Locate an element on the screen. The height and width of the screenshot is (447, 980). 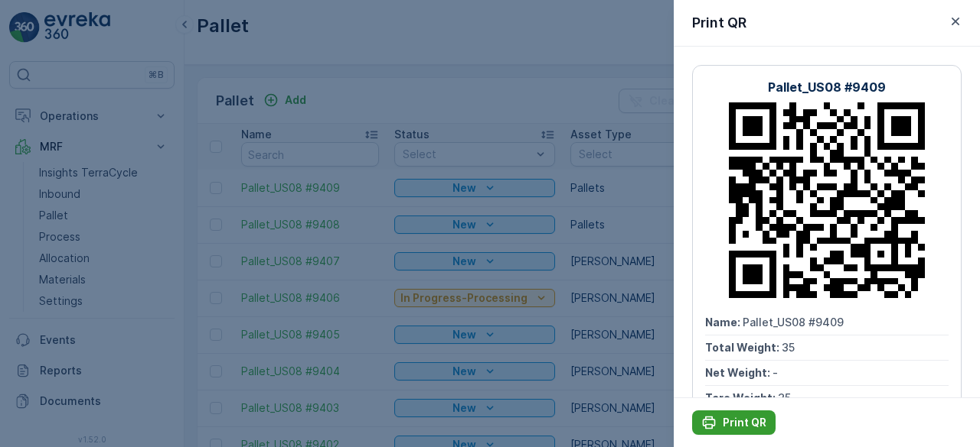
span: US-PI0355 I RW Universal Waste: Lamps (all bulbs\ballasts) is located at coordinates (222, 383).